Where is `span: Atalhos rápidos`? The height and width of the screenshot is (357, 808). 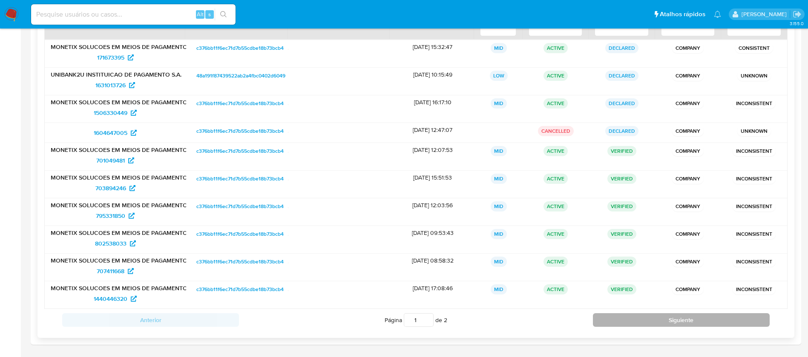
span: Atalhos rápidos is located at coordinates (682, 14).